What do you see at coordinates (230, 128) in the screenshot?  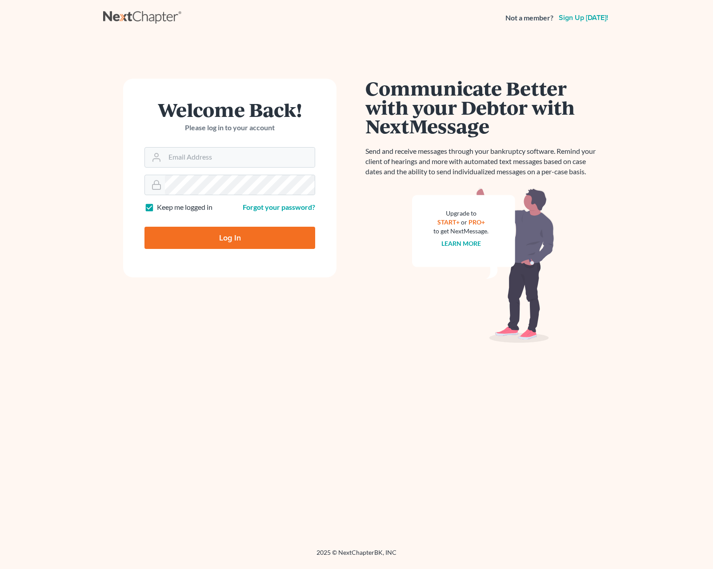 I see `p: Please log in to your account` at bounding box center [230, 128].